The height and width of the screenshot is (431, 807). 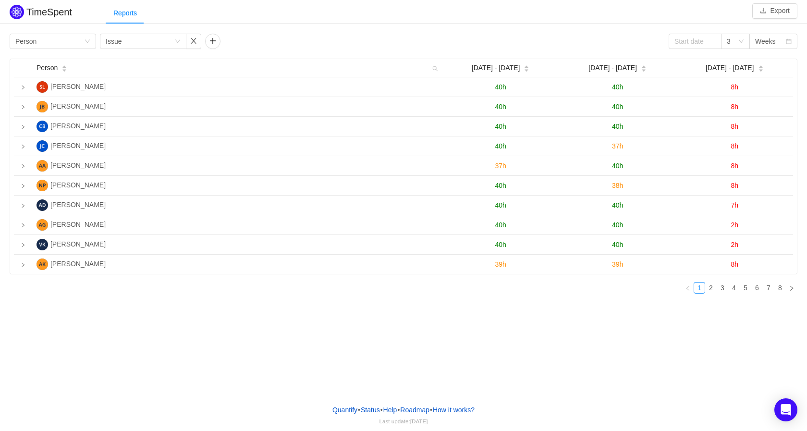 What do you see at coordinates (722, 288) in the screenshot?
I see `a: 3` at bounding box center [722, 288].